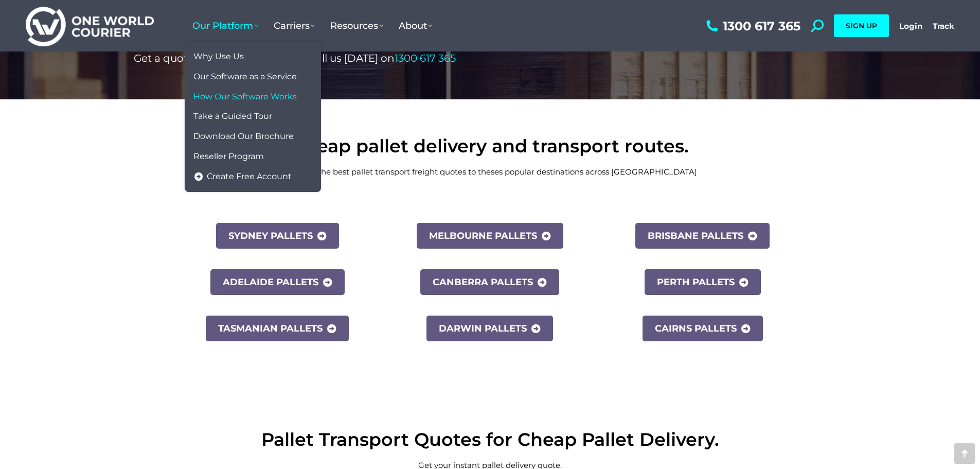 This screenshot has height=469, width=980. Describe the element at coordinates (271, 281) in the screenshot. I see `span: Adelaide Pallets` at that location.